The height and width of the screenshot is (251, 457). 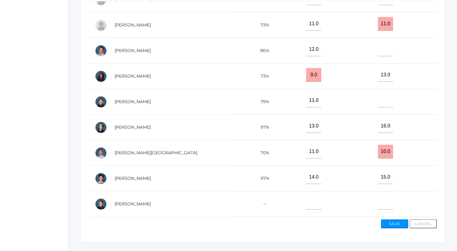 I want to click on div: Asher Pedersen, so click(x=101, y=102).